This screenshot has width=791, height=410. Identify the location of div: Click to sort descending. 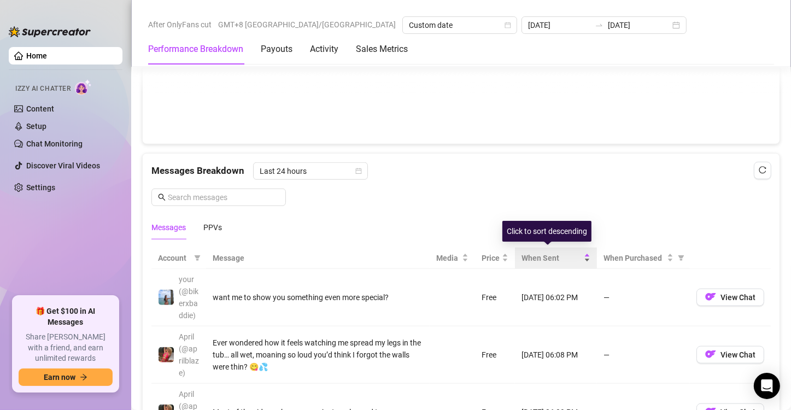
(547, 231).